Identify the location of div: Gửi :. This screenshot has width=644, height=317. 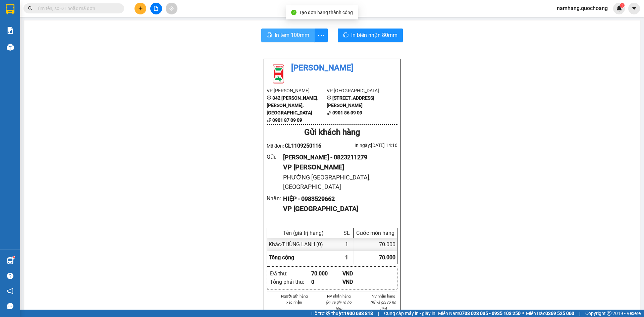
(275, 156).